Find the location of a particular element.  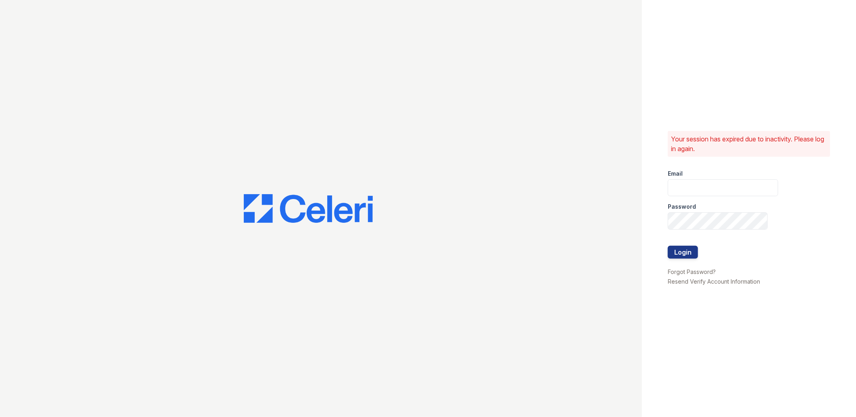

img: CE_Logo_Blue-a8612792a0a2168367f1c8372b55b34899dd931a85d93a1a3d3e32e68fde9ad4.png is located at coordinates (308, 209).